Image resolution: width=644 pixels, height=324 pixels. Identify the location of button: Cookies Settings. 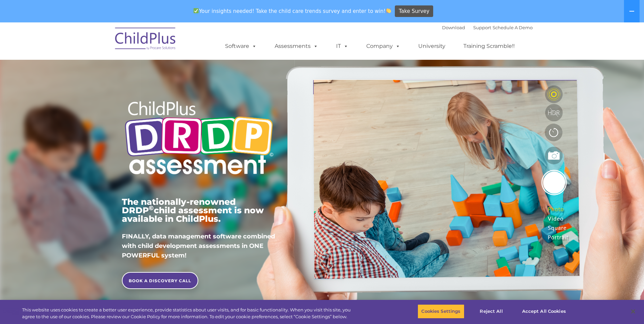
(441, 312).